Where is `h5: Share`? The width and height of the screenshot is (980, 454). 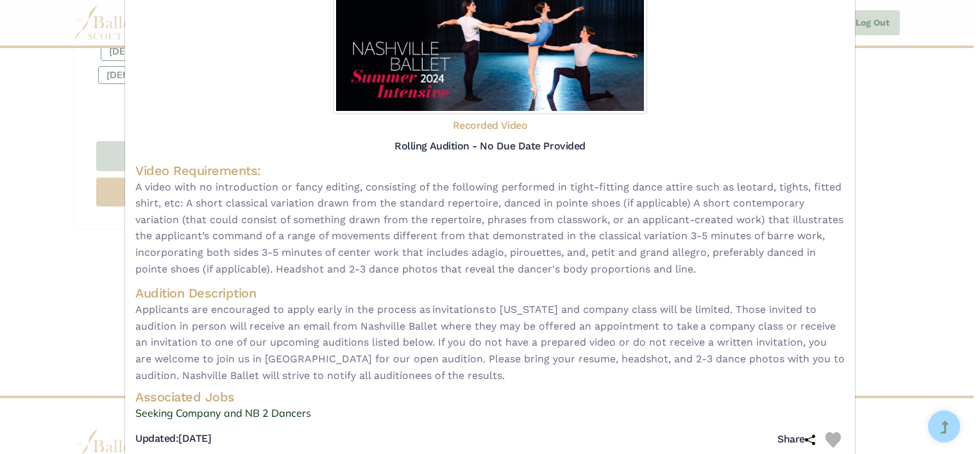 h5: Share is located at coordinates (796, 439).